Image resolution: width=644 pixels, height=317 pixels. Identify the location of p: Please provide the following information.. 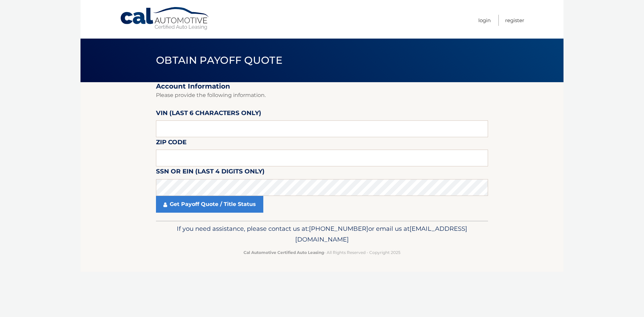
(322, 96).